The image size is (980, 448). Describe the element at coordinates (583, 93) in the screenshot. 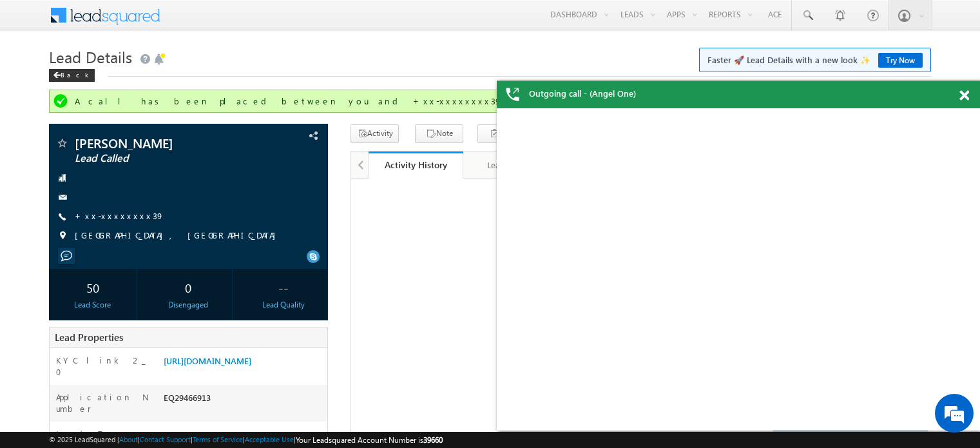

I see `span: Outgoing call - (Angel One)` at that location.